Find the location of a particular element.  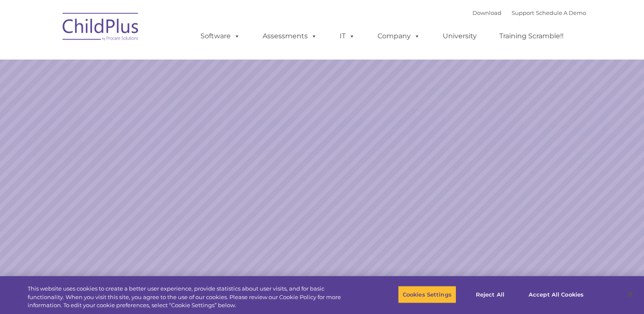

img: ChildPlus by Procare Solutions is located at coordinates (101, 28).